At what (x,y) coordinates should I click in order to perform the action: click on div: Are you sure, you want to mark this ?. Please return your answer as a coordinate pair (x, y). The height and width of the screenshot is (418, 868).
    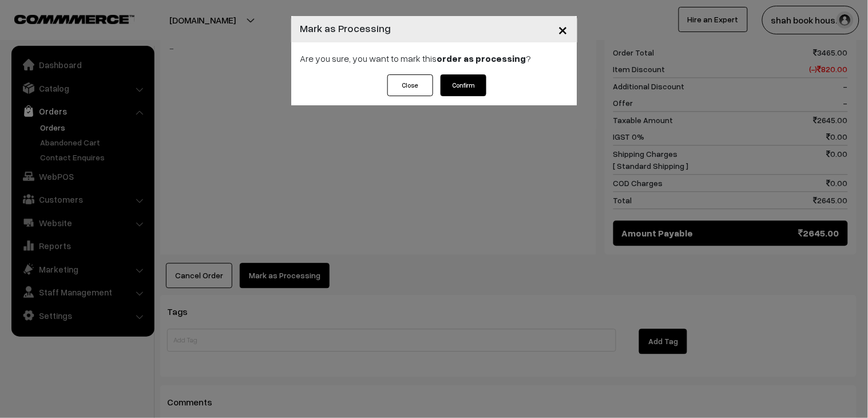
    Looking at the image, I should click on (434, 58).